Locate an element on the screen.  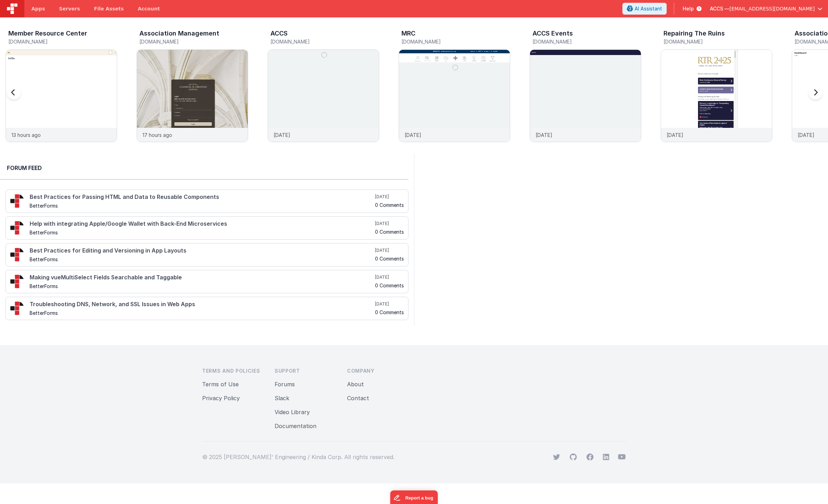
span: File Assets is located at coordinates (109, 9).